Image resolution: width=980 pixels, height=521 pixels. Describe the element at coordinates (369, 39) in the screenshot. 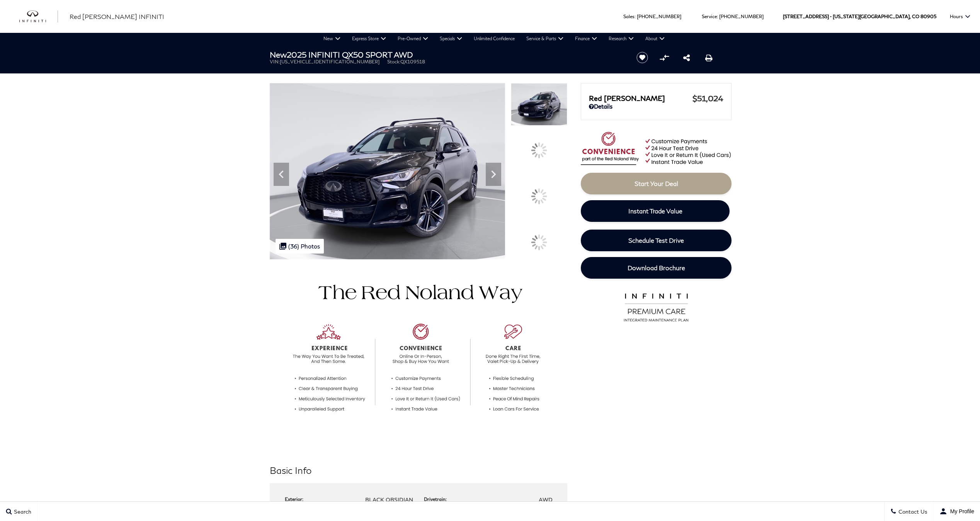

I see `a: Express Store` at that location.